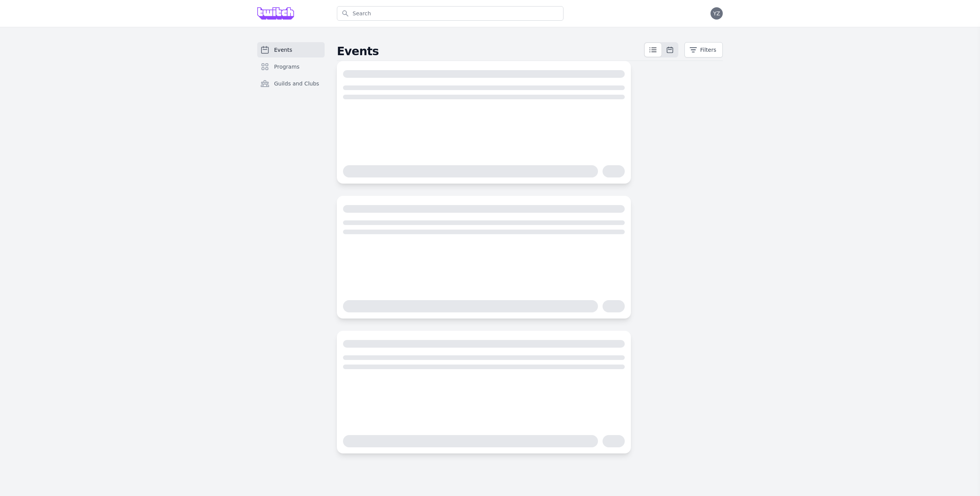  I want to click on a: Programs, so click(291, 66).